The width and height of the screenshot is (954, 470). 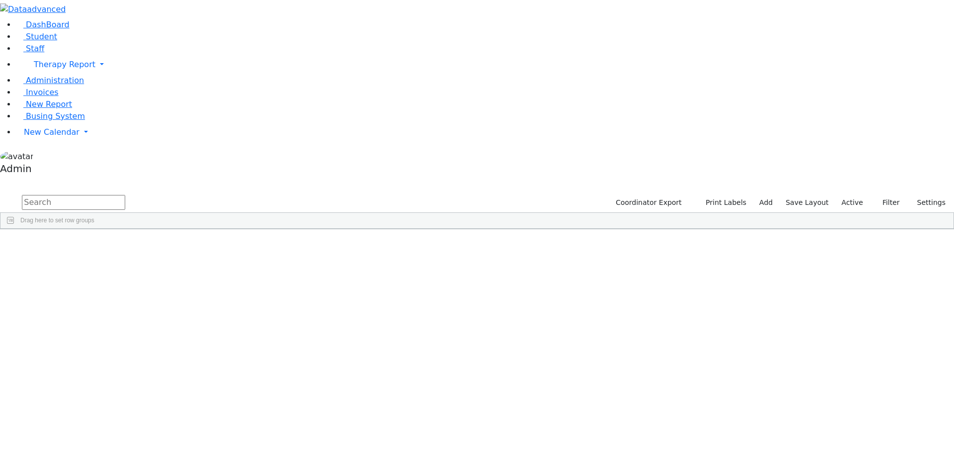 What do you see at coordinates (852, 202) in the screenshot?
I see `label: Active` at bounding box center [852, 202].